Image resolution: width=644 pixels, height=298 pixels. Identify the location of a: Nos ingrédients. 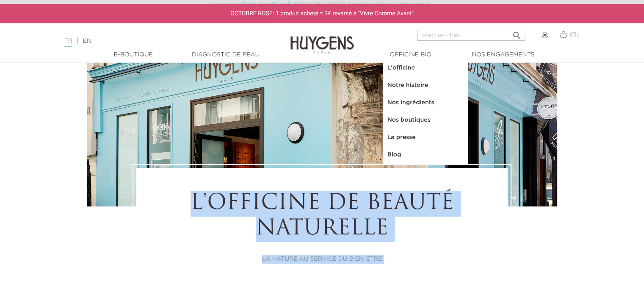
(425, 103).